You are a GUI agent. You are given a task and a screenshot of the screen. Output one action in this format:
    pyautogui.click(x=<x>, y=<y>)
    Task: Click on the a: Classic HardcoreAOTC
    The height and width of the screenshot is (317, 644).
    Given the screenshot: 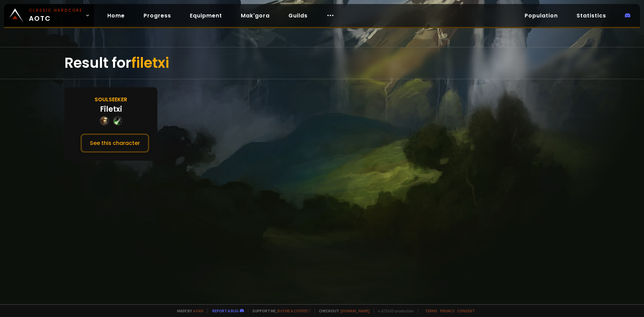 What is the action you would take?
    pyautogui.click(x=49, y=15)
    